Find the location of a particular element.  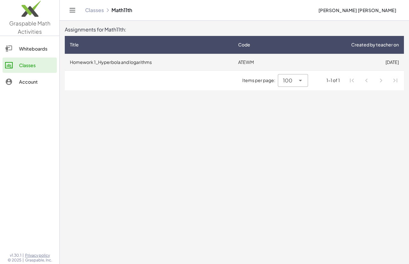

div: 1-1 of 1 is located at coordinates (333, 80).